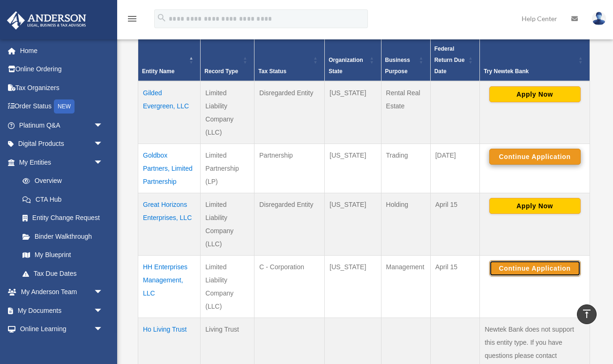 Image resolution: width=613 pixels, height=364 pixels. Describe the element at coordinates (63, 218) in the screenshot. I see `a: Entity Change Request` at that location.